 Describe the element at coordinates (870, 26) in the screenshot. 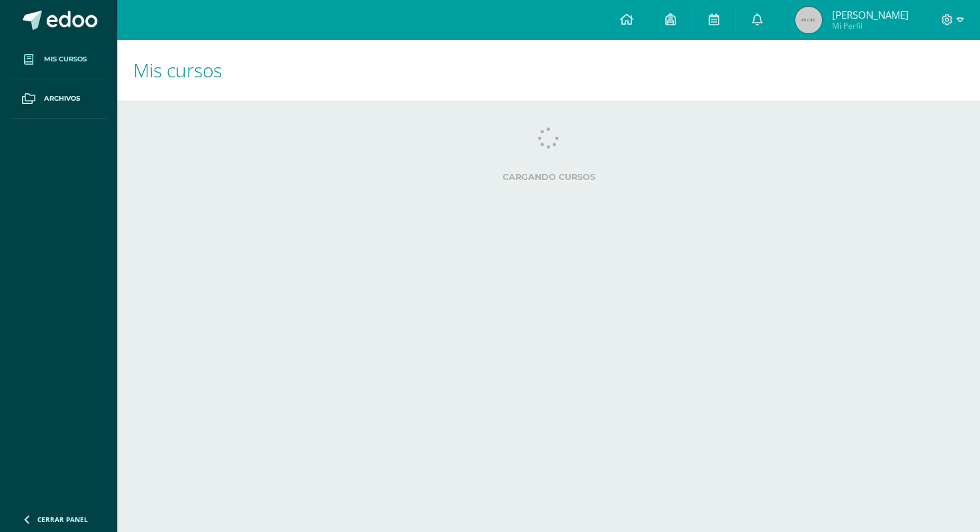

I see `span: Mi Perfil` at that location.